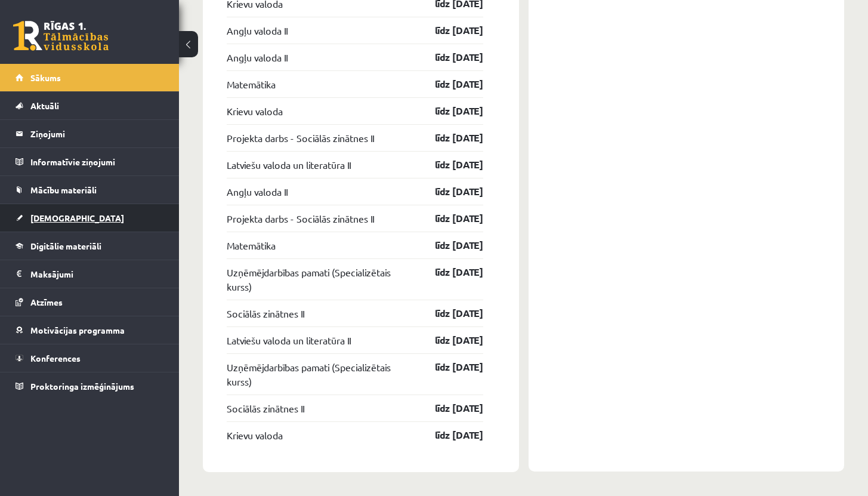 The height and width of the screenshot is (496, 868). What do you see at coordinates (89, 274) in the screenshot?
I see `a: Maksājumi` at bounding box center [89, 274].